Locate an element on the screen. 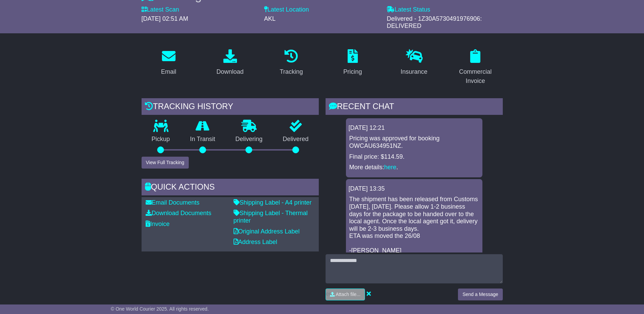 The height and width of the screenshot is (314, 644). a: Insurance is located at coordinates (414, 63).